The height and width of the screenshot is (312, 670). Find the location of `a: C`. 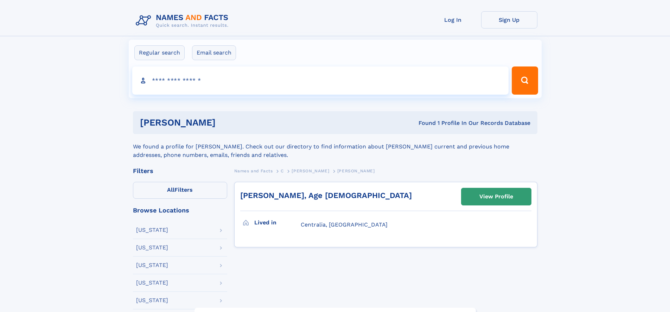

a: C is located at coordinates (282, 170).